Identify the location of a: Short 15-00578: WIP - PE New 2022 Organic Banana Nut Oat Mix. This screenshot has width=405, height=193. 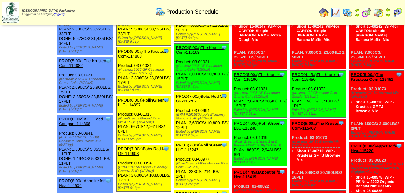
(375, 182).